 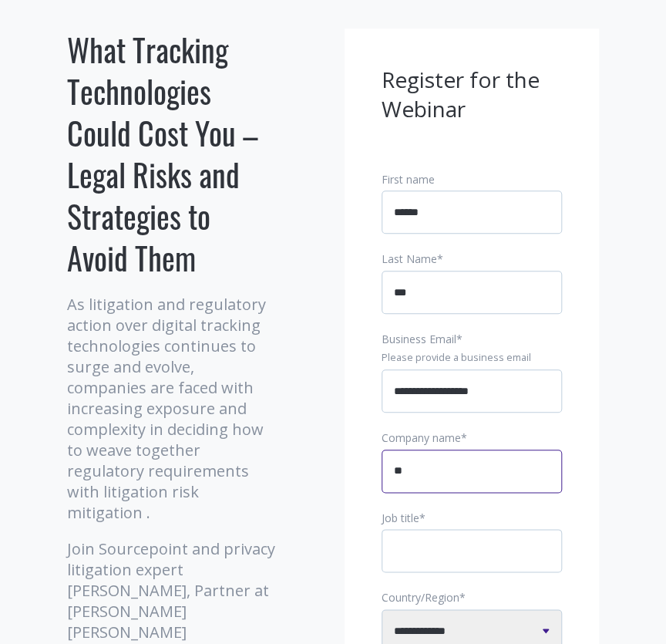 What do you see at coordinates (419, 339) in the screenshot?
I see `span: Business Email` at bounding box center [419, 339].